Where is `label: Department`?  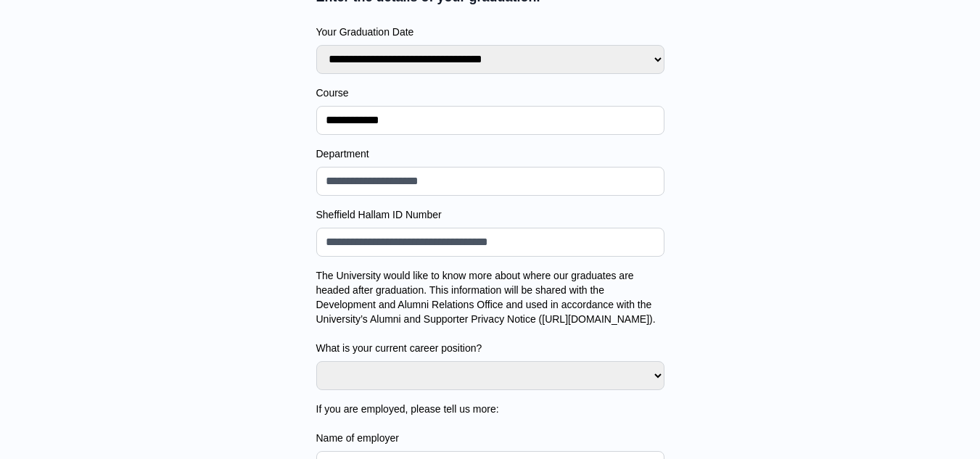
label: Department is located at coordinates (490, 154).